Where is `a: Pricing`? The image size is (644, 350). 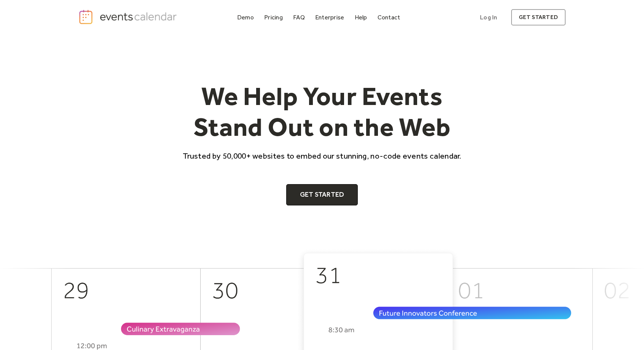
a: Pricing is located at coordinates (273, 17).